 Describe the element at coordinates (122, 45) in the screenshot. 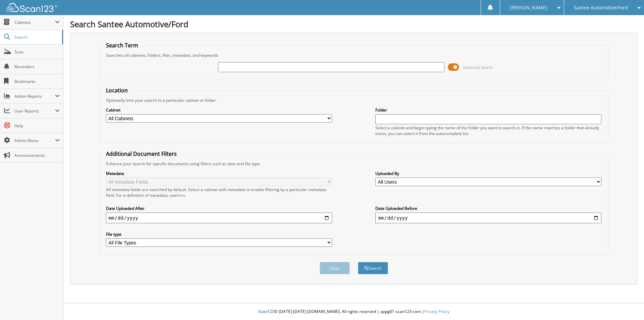

I see `legend: Search Term` at that location.